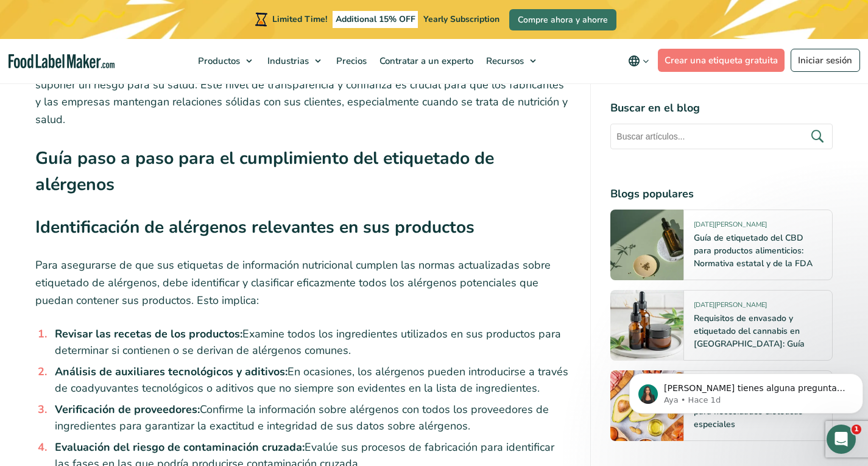 This screenshot has width=868, height=466. Describe the element at coordinates (425, 61) in the screenshot. I see `span: Contratar a un experto` at that location.